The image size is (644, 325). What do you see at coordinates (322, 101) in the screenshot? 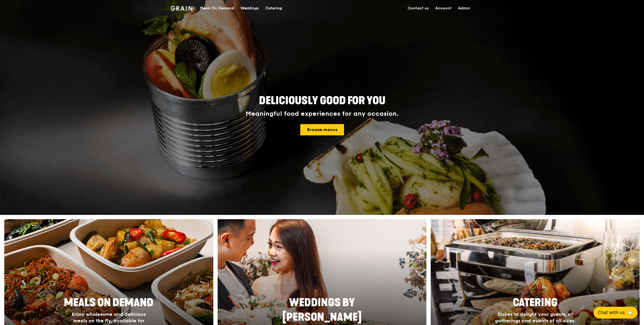
I see `span: Deliciously good for you` at bounding box center [322, 101].